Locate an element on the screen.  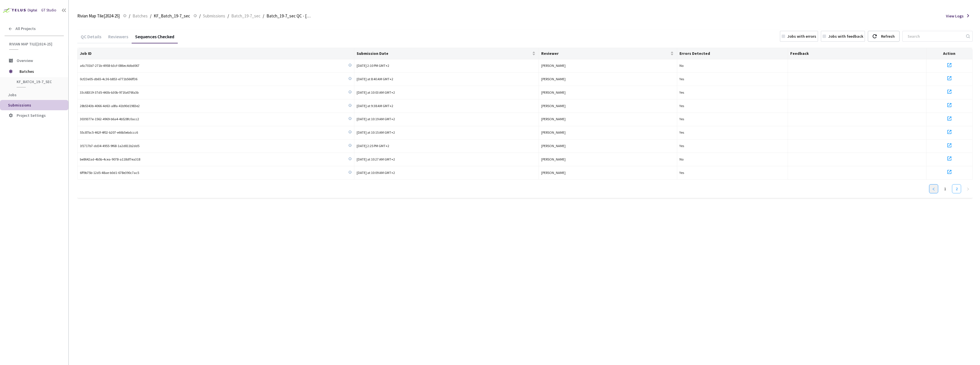
span: 3039377e-1562-4969-b6a4-4b528fc0acc2 is located at coordinates (109, 120).